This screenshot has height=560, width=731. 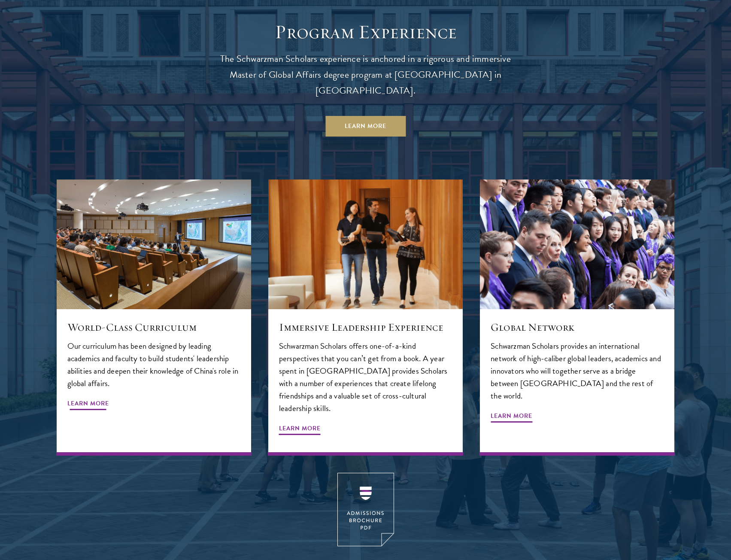 I want to click on h5: World-Class Curriculum, so click(x=153, y=327).